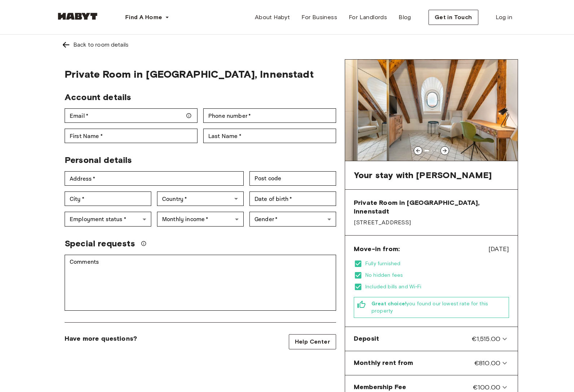  I want to click on span: €100.00, so click(487, 387).